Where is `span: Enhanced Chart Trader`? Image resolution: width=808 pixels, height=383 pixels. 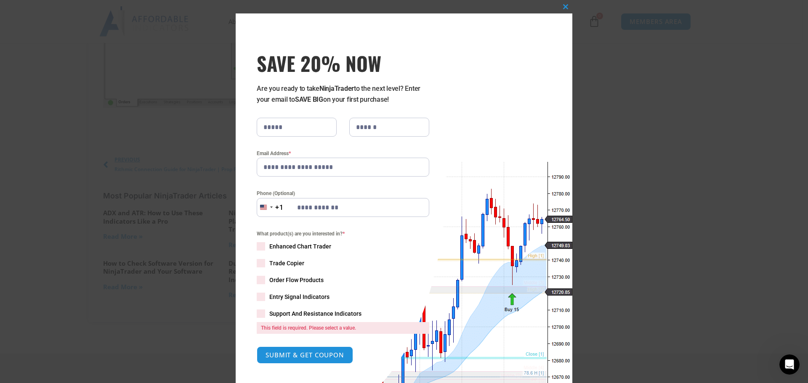
span: Enhanced Chart Trader is located at coordinates (300, 246).